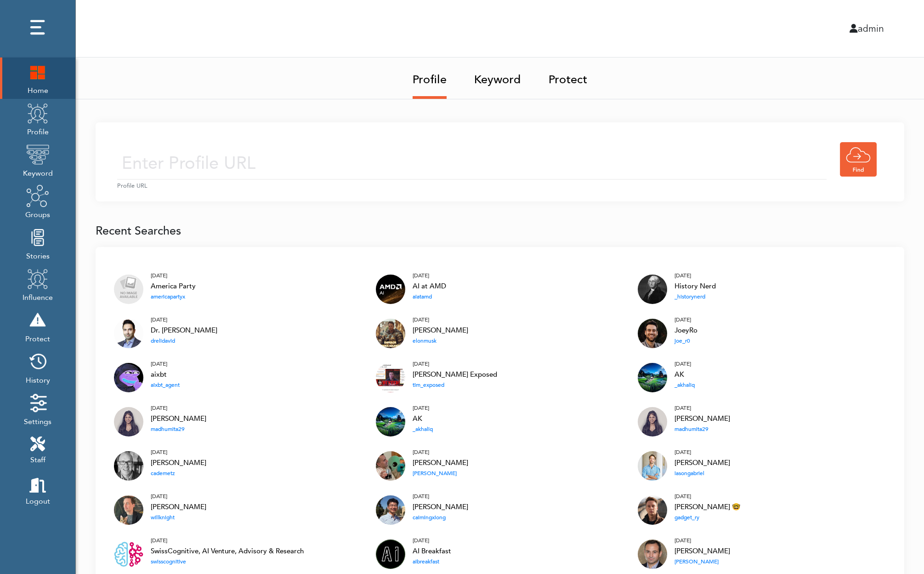  What do you see at coordinates (38, 500) in the screenshot?
I see `span: Logout` at bounding box center [38, 500].